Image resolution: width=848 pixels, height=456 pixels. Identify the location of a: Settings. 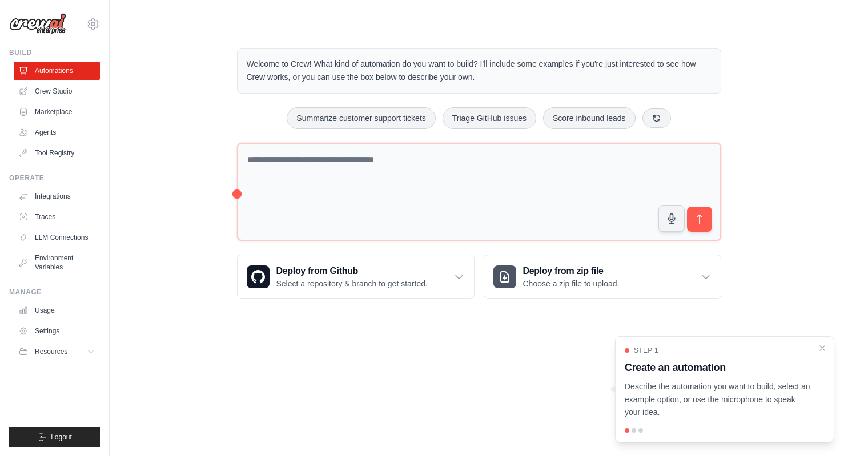
(57, 331).